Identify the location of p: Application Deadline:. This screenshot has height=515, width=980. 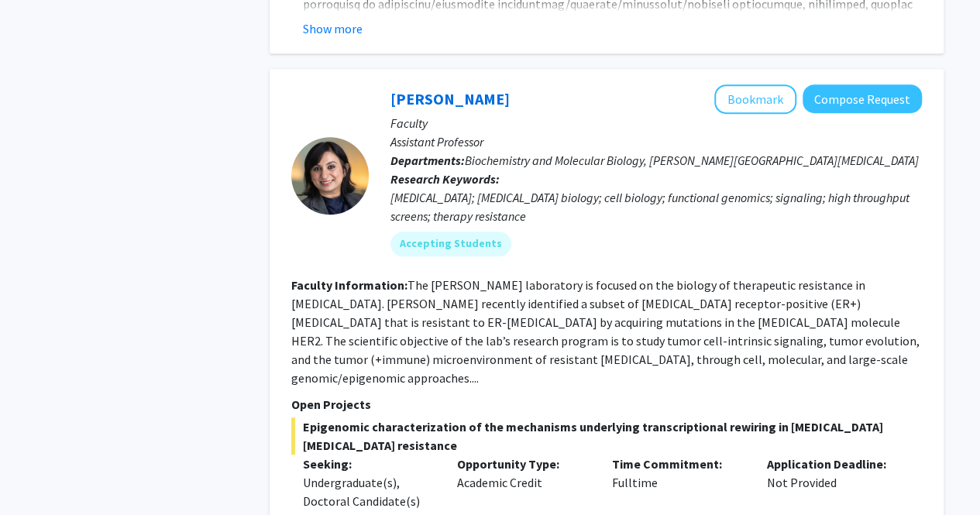
(832, 464).